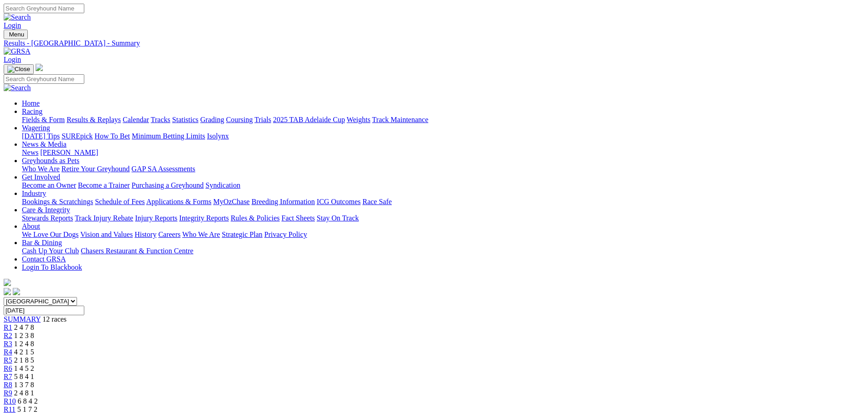 This screenshot has height=415, width=868. What do you see at coordinates (7, 369) in the screenshot?
I see `a: R6` at bounding box center [7, 369].